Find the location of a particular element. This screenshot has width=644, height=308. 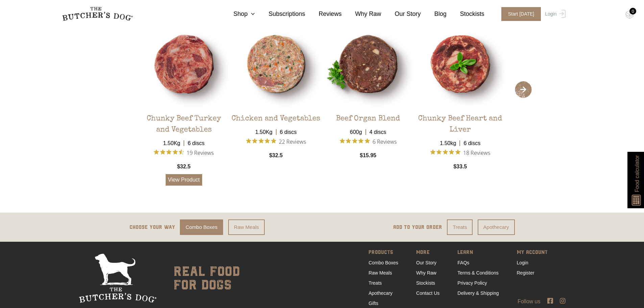

img: TBD_Chicken-and-Veg-1.png is located at coordinates (276, 64).